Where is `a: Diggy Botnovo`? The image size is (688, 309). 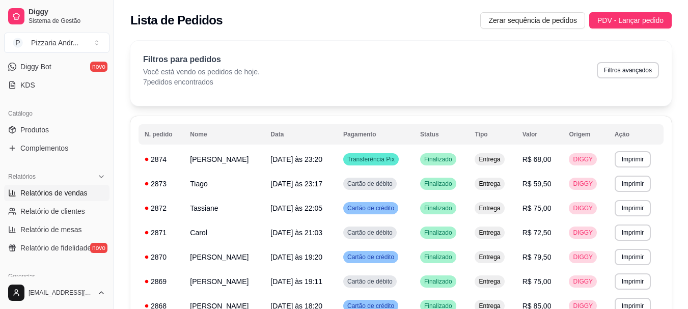 a: Diggy Botnovo is located at coordinates (56, 67).